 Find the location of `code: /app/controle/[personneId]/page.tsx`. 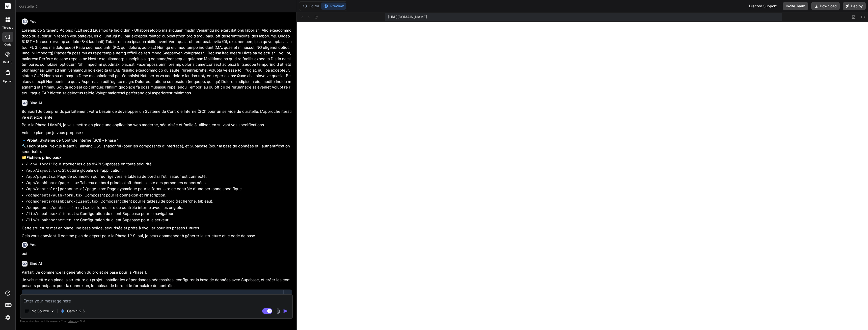

code: /app/controle/[personneId]/page.tsx is located at coordinates (65, 189).